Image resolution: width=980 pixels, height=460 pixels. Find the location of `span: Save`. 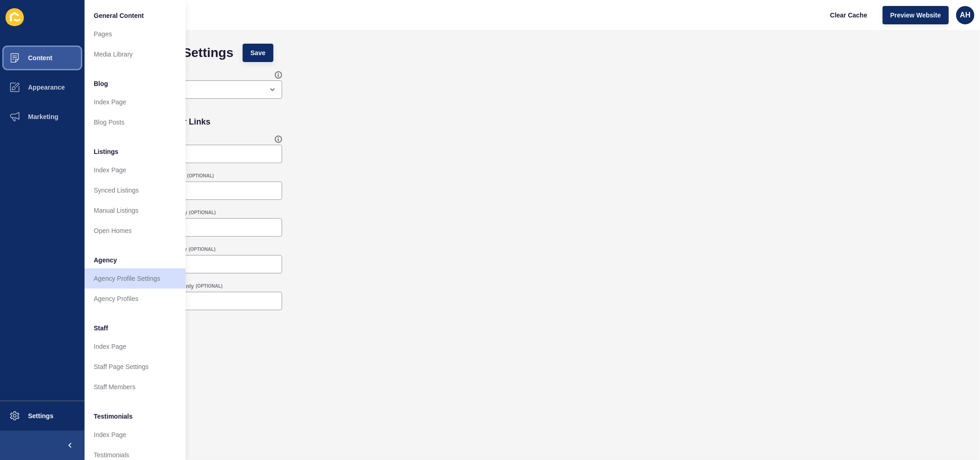

span: Save is located at coordinates (258, 53).